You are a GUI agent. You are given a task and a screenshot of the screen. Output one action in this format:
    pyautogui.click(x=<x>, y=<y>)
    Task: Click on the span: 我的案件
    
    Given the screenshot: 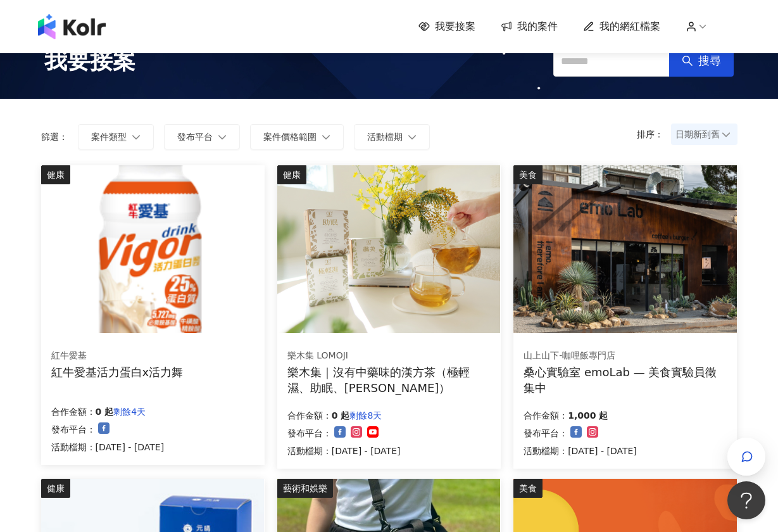 What is the action you would take?
    pyautogui.click(x=538, y=27)
    